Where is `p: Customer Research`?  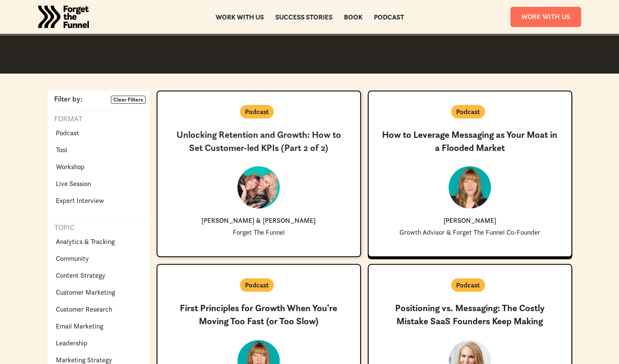 p: Customer Research is located at coordinates (84, 309).